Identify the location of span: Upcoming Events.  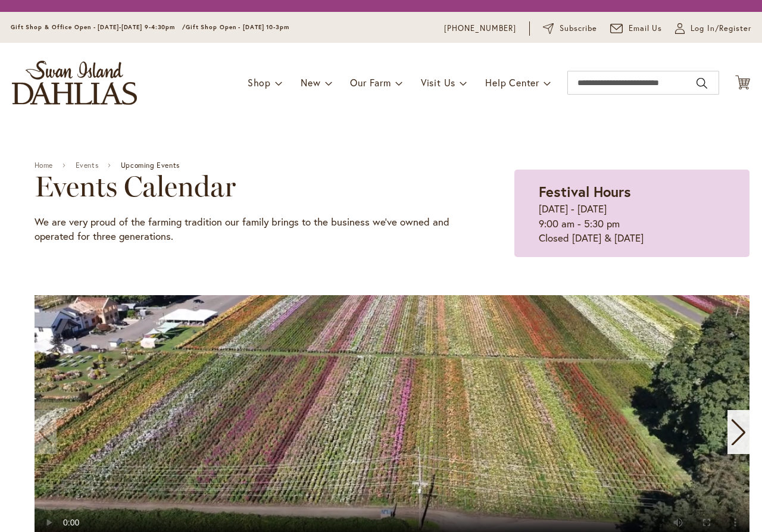
(150, 165).